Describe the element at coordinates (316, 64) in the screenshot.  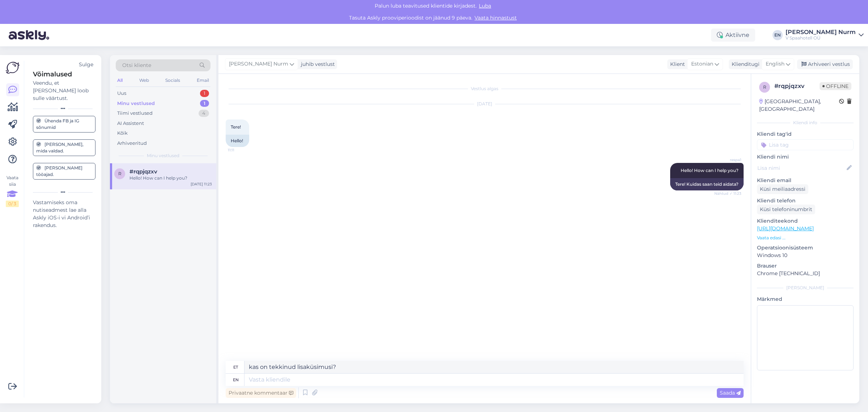
I see `div: juhib vestlust` at that location.